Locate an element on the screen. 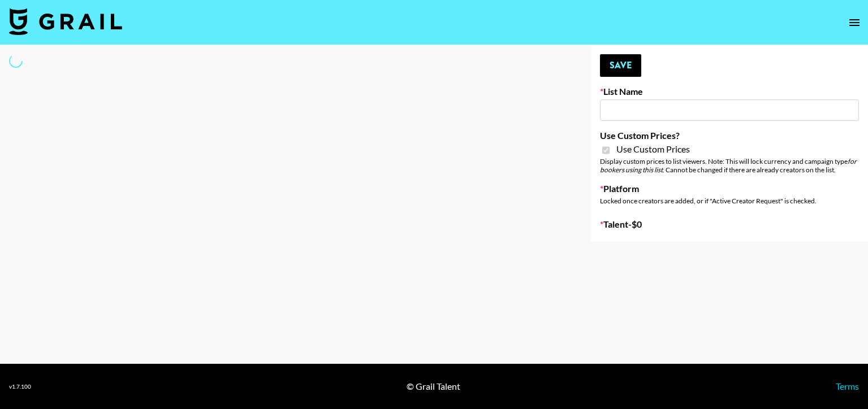 Image resolution: width=868 pixels, height=409 pixels. div: © Grail Talent is located at coordinates (433, 386).